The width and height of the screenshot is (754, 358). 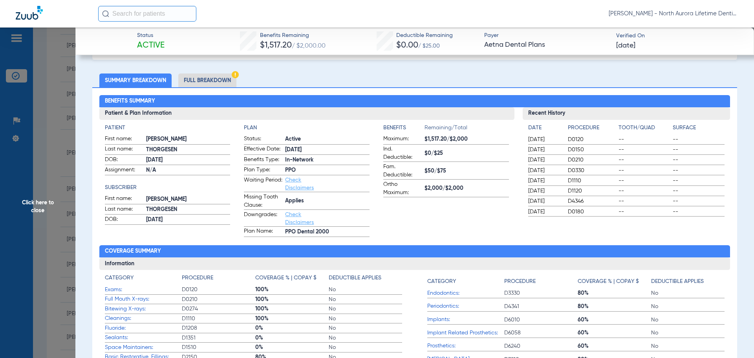 What do you see at coordinates (263, 218) in the screenshot?
I see `span: Downgrades:` at bounding box center [263, 218].